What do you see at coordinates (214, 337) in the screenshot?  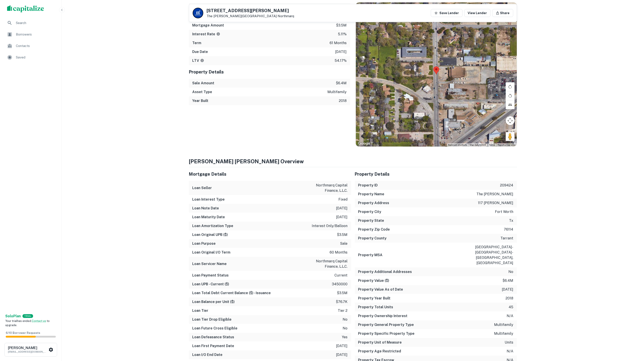 I see `h6: Loan Defeasance Status` at bounding box center [214, 337].